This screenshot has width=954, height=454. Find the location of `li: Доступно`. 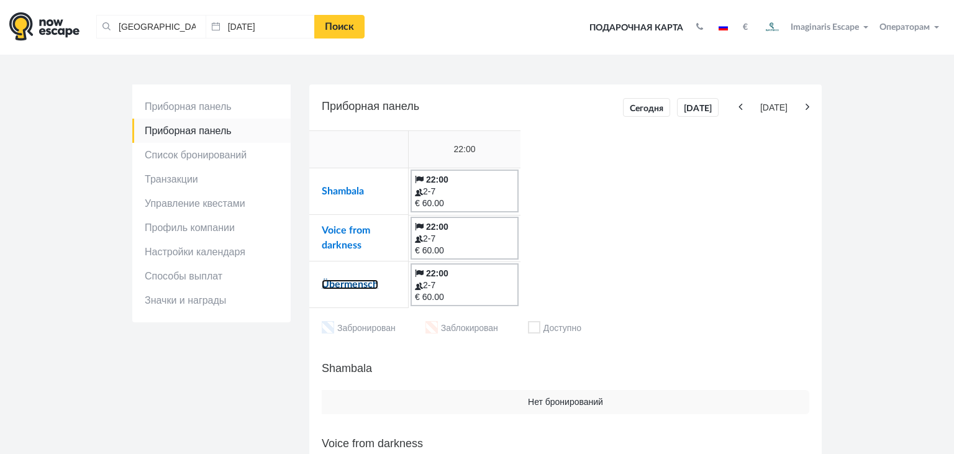

li: Доступно is located at coordinates (555, 329).